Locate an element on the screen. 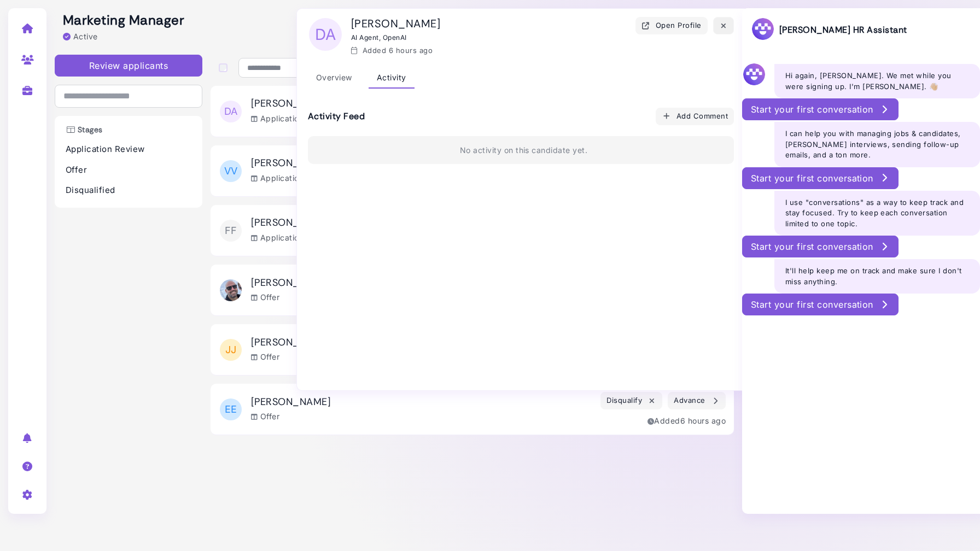 The height and width of the screenshot is (551, 980). button: Review applicants is located at coordinates (128, 66).